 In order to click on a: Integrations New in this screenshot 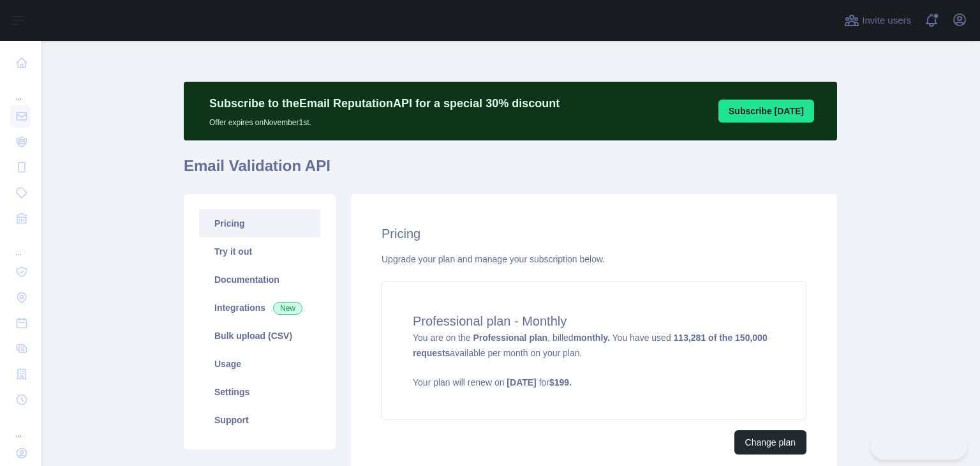, I will do `click(260, 308)`.